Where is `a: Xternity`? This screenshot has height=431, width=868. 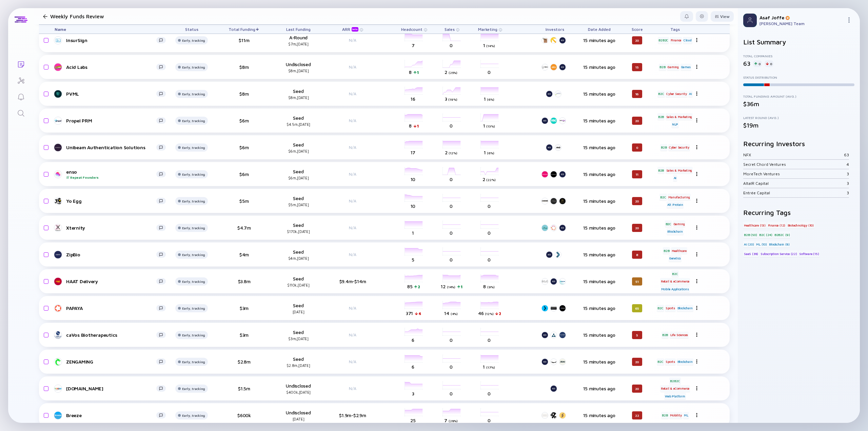 a: Xternity is located at coordinates (113, 228).